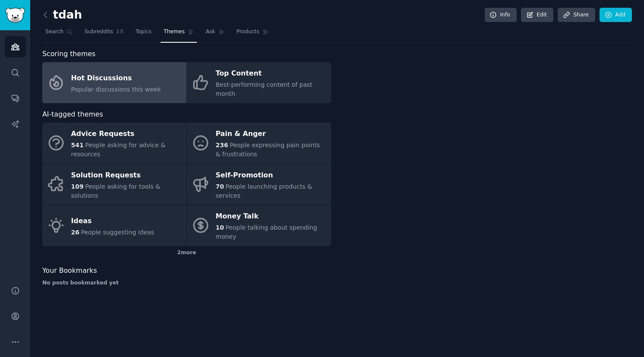 The height and width of the screenshot is (357, 644). Describe the element at coordinates (215, 34) in the screenshot. I see `a: Ask` at that location.